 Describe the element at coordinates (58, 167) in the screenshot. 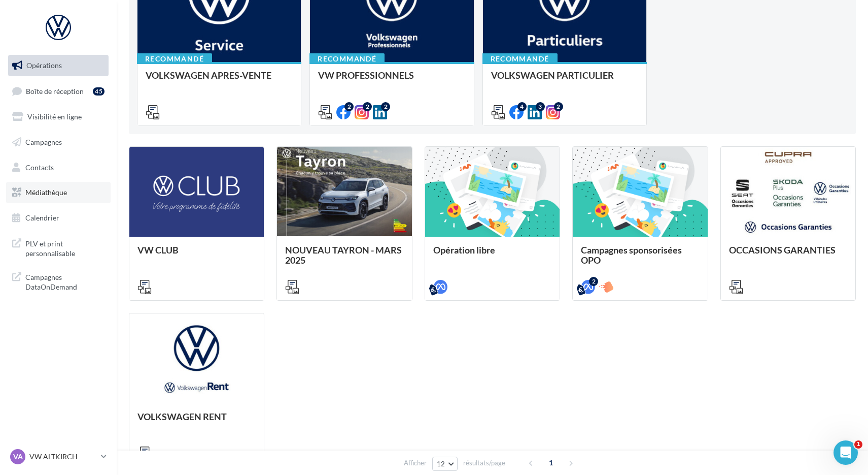

I see `a: Contacts` at that location.